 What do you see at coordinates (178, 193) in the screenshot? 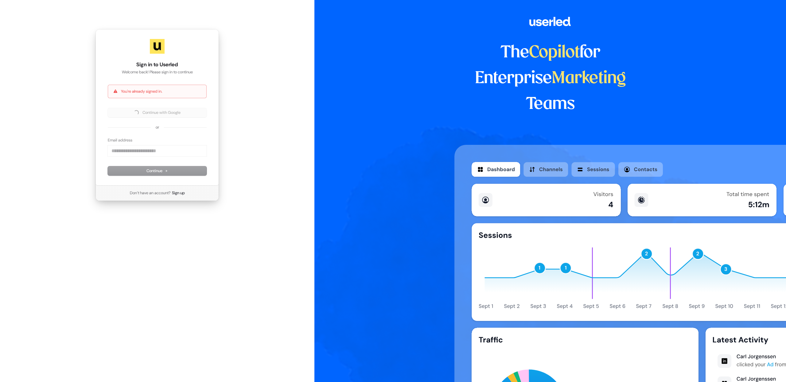
I see `a: Sign up` at bounding box center [178, 193].